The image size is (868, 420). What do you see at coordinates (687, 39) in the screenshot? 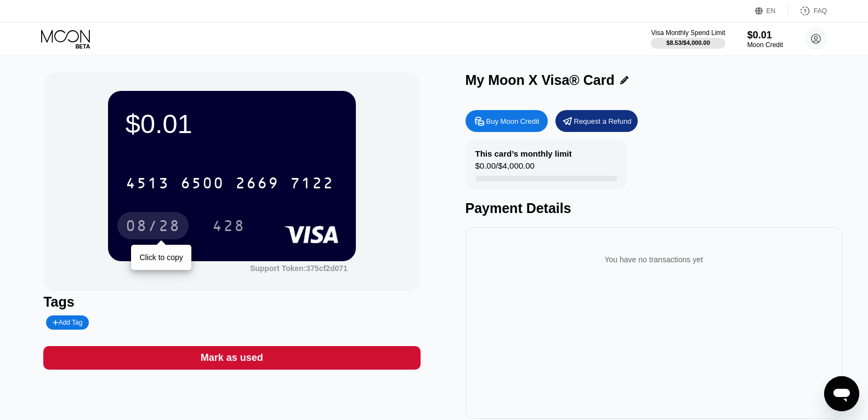
I see `div: Visa Monthly Spend Limit$8.53/$4,000.00` at bounding box center [687, 39].